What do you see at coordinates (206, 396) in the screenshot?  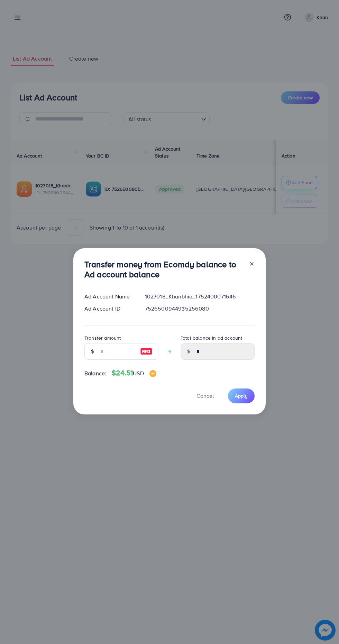 I see `button: Cancel` at bounding box center [206, 396].